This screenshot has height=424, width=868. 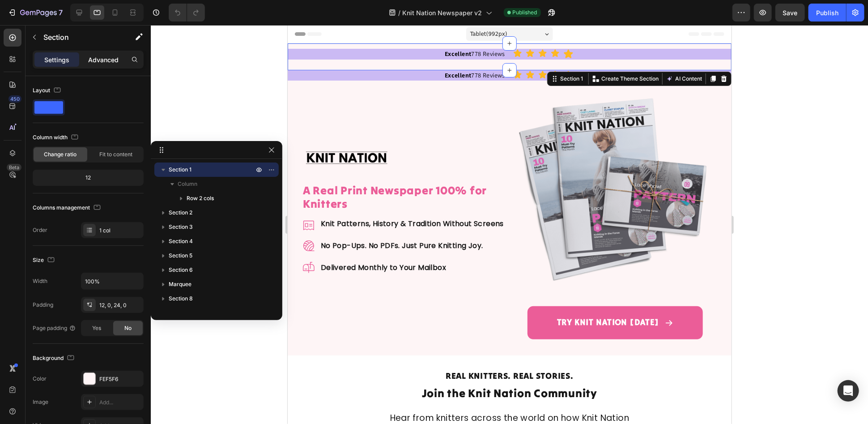 I want to click on span: No, so click(x=128, y=328).